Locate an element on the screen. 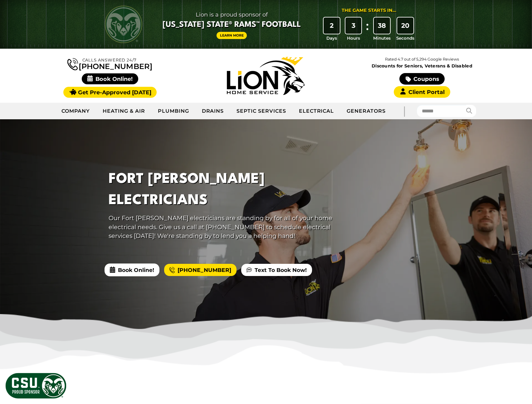  span: Seconds is located at coordinates (405, 38).